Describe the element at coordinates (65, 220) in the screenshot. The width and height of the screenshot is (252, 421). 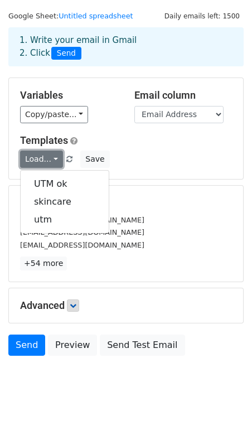
I see `a: utm` at that location.